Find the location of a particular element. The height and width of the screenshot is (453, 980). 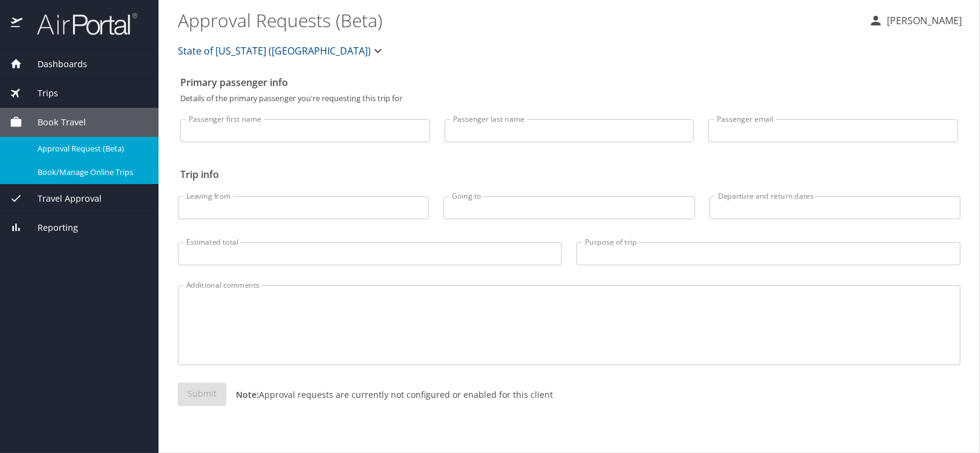

p: Details of the primary passenger you're requesting this trip for is located at coordinates (569, 98).